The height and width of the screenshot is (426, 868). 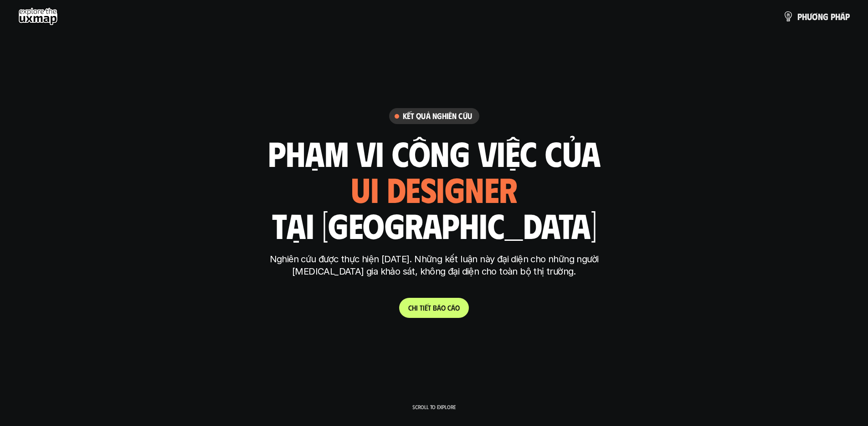 I want to click on span: ư, so click(x=810, y=17).